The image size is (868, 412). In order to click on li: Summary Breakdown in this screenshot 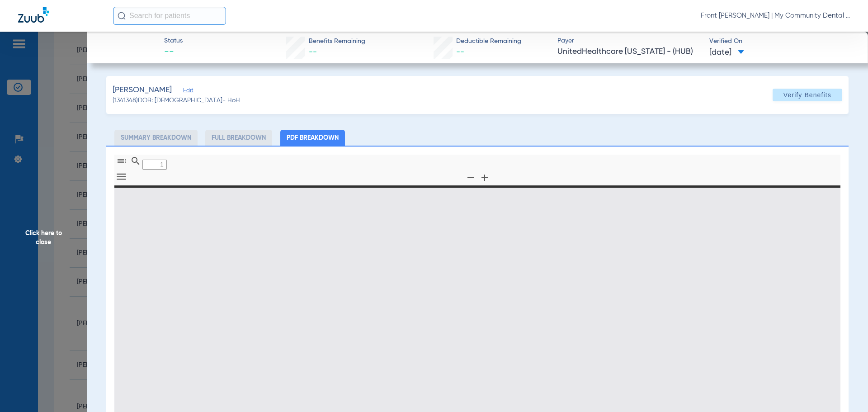, I will do `click(156, 138)`.